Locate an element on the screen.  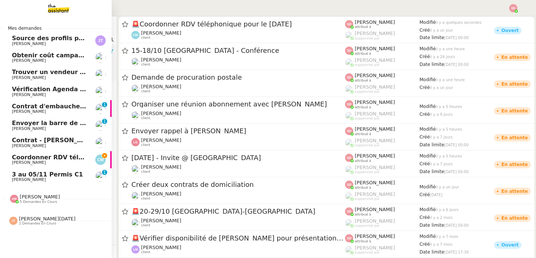
img: users%2FlTfsyV2F6qPWZMLkCFFmx0QkZeu2%2Favatar%2FChatGPT%20Image%201%20aou%CC%82t%202025%2C%2011_0... is located at coordinates (136, 223).